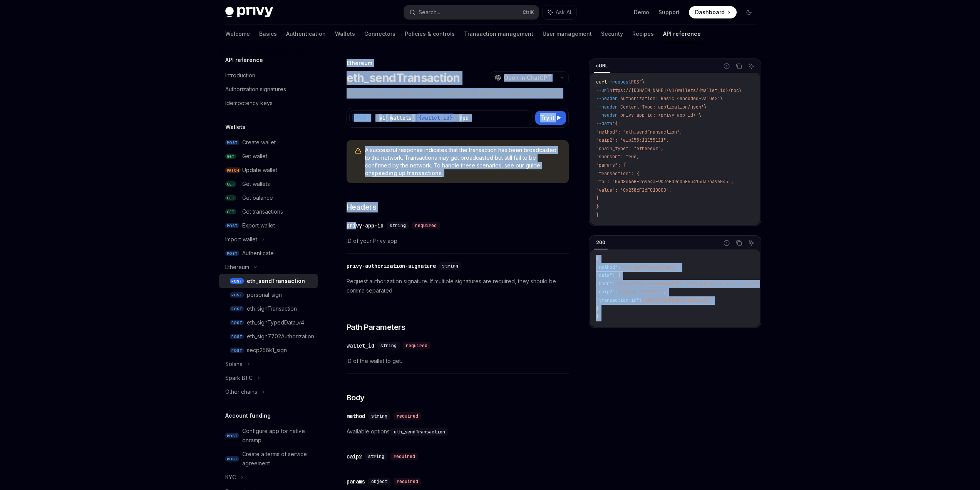 This screenshot has width=980, height=490. I want to click on h5: API reference, so click(244, 61).